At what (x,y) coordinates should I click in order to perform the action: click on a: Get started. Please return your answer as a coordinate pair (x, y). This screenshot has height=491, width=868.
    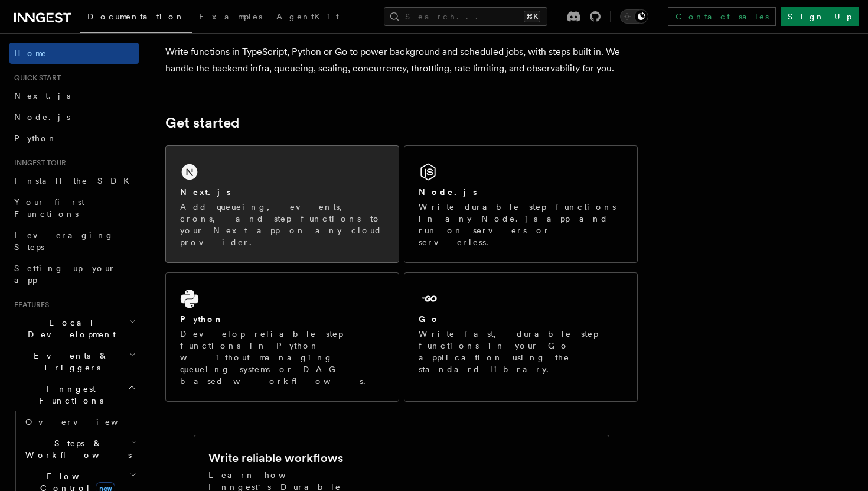
    Looking at the image, I should click on (202, 123).